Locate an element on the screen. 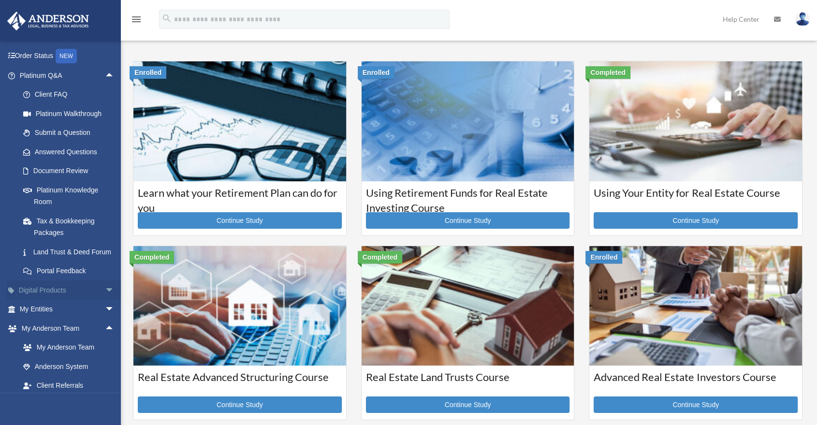 This screenshot has width=817, height=425. img: User Pic is located at coordinates (802, 19).